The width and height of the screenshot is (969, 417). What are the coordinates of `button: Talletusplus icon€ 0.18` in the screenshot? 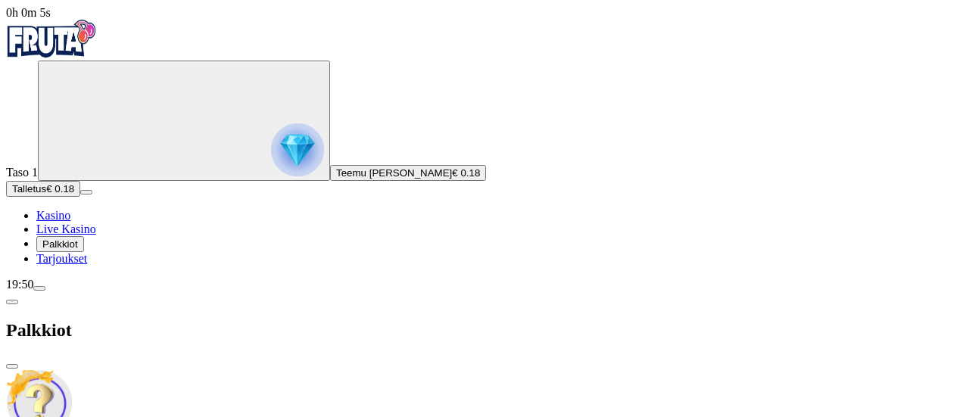 It's located at (43, 188).